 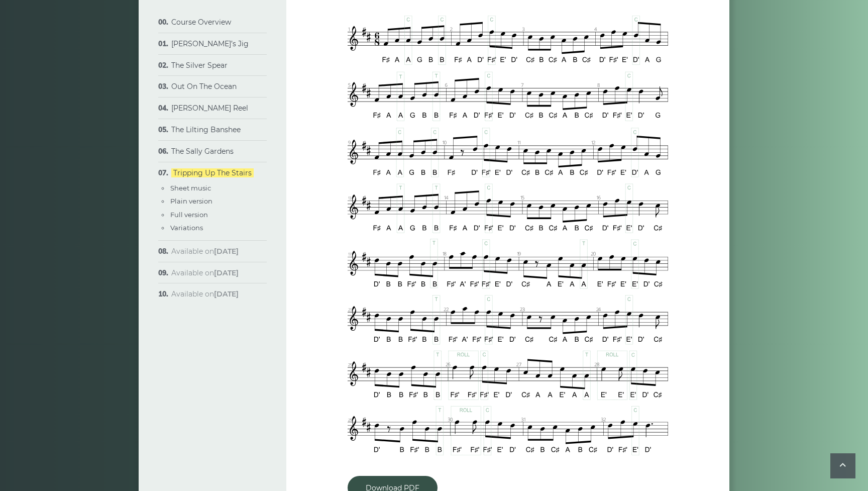 What do you see at coordinates (206, 130) in the screenshot?
I see `a: The Lilting Banshee` at bounding box center [206, 130].